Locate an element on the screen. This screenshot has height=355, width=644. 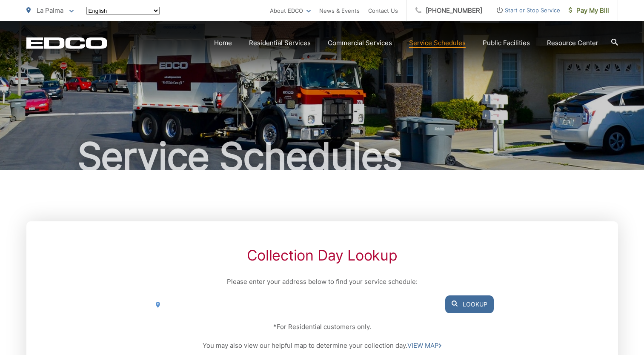
p: Please enter your address below to find your service schedule: is located at coordinates (322, 282).